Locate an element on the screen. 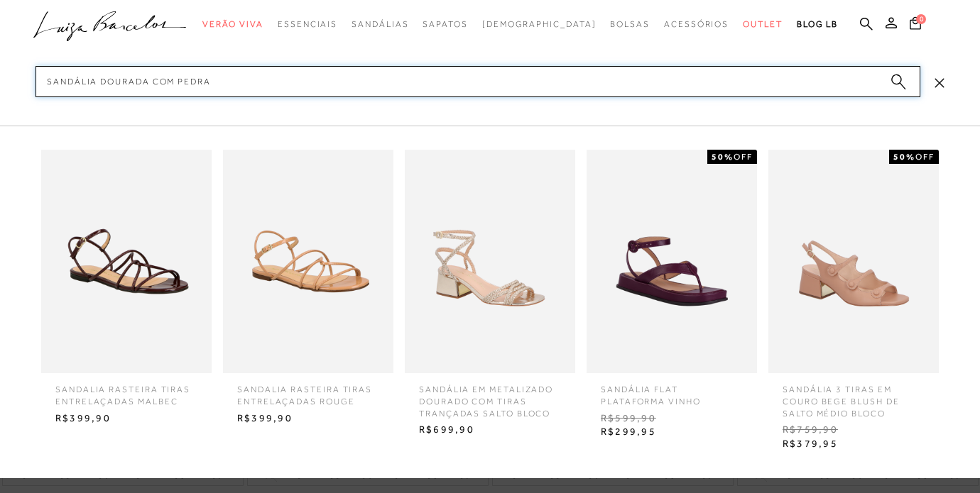 The image size is (980, 493). span: Bolsas is located at coordinates (629, 24).